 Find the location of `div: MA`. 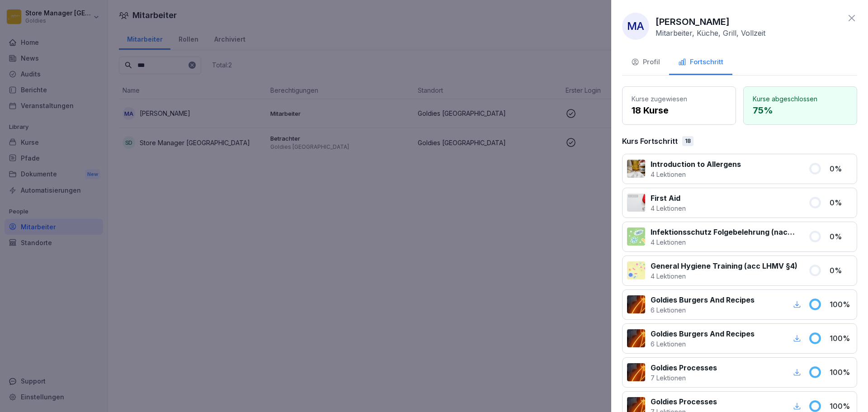

div: MA is located at coordinates (636, 27).